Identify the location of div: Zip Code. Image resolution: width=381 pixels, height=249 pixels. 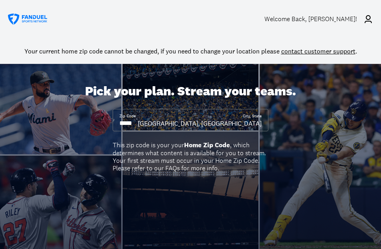
(127, 116).